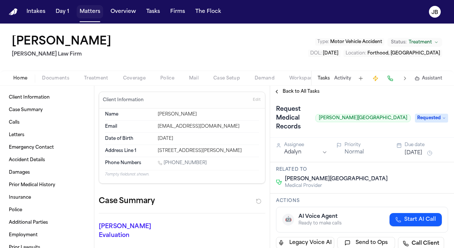 Image resolution: width=454 pixels, height=248 pixels. Describe the element at coordinates (47, 135) in the screenshot. I see `a: Letters` at that location.